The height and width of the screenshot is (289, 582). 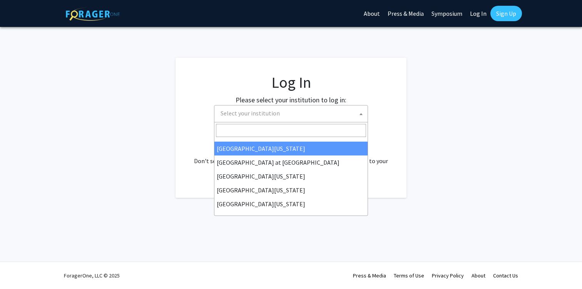 What do you see at coordinates (93, 14) in the screenshot?
I see `img: ForagerOne Logo` at bounding box center [93, 14].